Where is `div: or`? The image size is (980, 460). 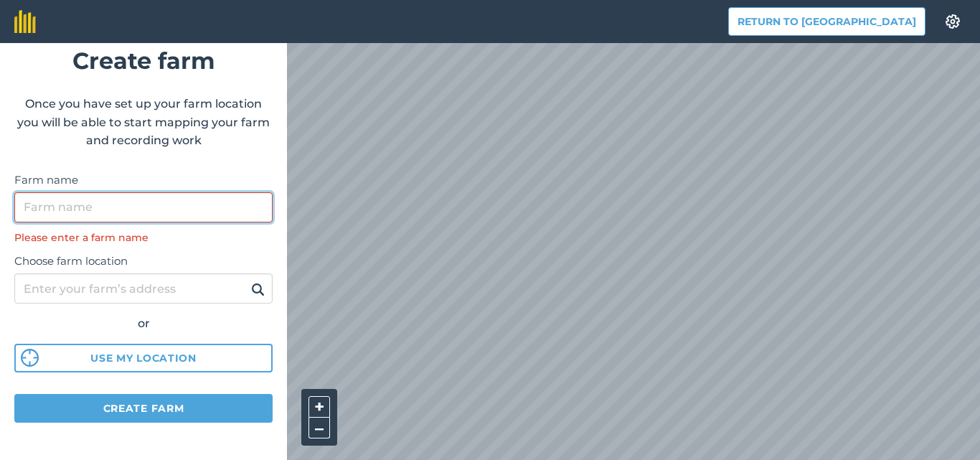
div: or is located at coordinates (143, 324).